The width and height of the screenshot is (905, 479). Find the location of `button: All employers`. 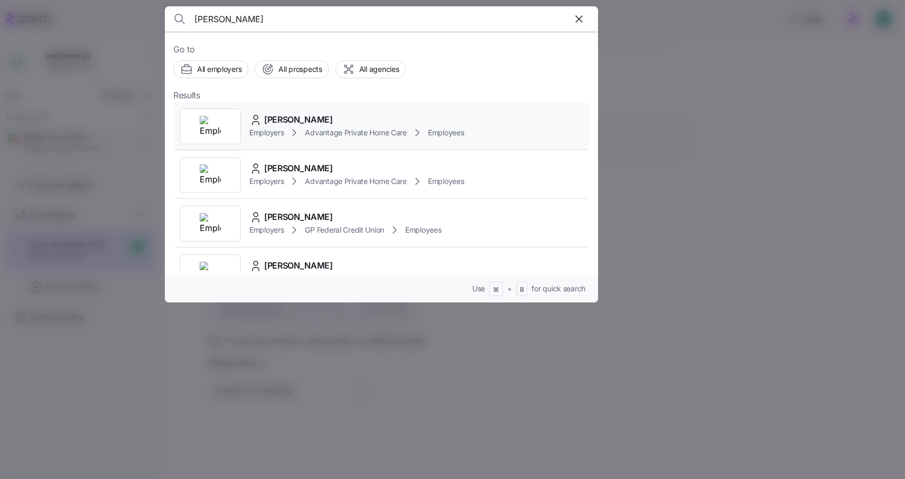

button: All employers is located at coordinates (211, 69).